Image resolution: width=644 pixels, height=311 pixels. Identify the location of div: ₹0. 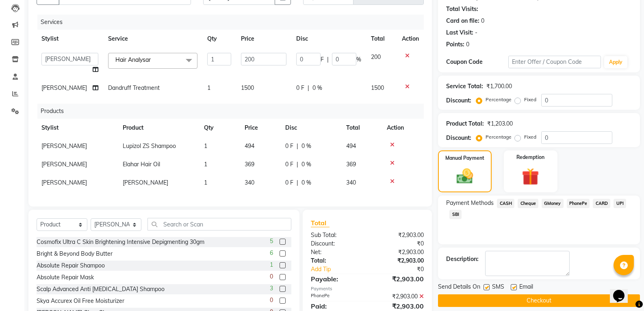
(404, 269).